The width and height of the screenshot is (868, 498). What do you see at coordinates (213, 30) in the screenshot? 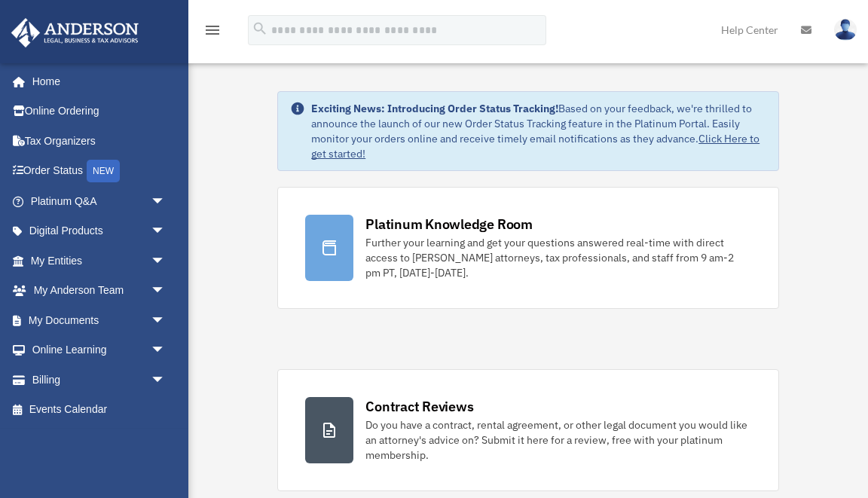
I see `i: menu` at bounding box center [213, 30].